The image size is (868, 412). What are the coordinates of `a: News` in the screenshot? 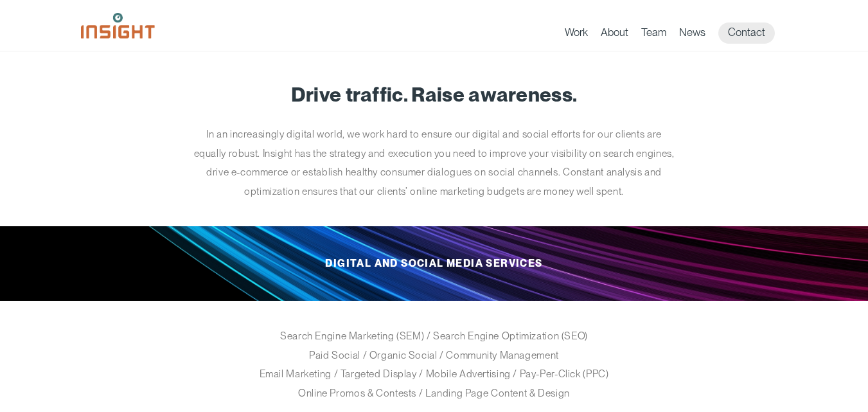 It's located at (692, 35).